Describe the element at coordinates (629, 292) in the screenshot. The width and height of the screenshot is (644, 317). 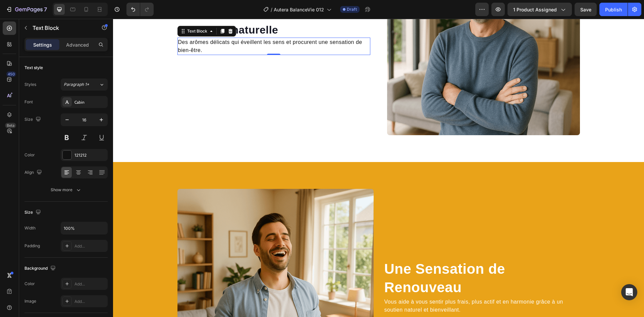
I see `div: Open Intercom Messenger` at that location.